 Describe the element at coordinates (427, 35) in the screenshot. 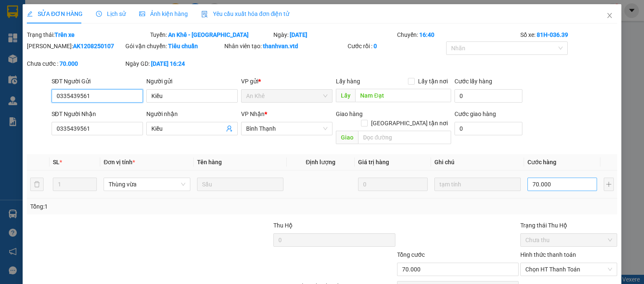

I see `b: 16:40` at that location.